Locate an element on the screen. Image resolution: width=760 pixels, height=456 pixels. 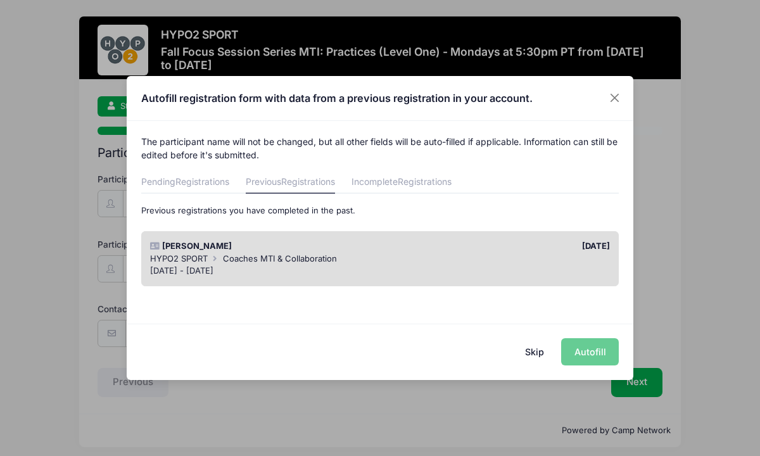
p: The participant name will not be changed, but all other fields will be auto-filled if applicable.... is located at coordinates (380, 148).